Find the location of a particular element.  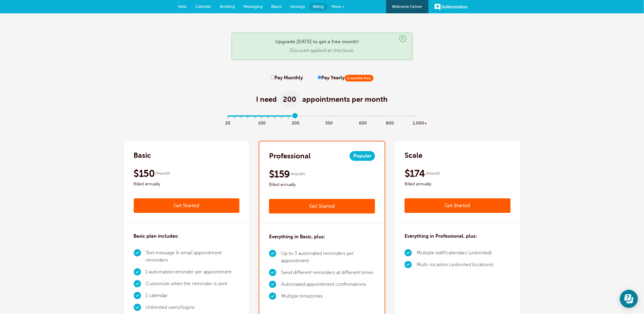

li: 1 automated reminder per appointment is located at coordinates (193, 272).